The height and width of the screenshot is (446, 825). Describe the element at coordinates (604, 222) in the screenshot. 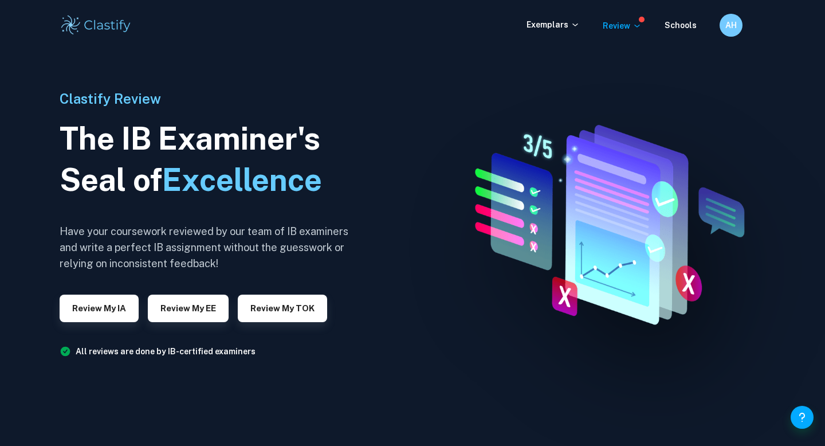

I see `img: IA Review hero` at that location.